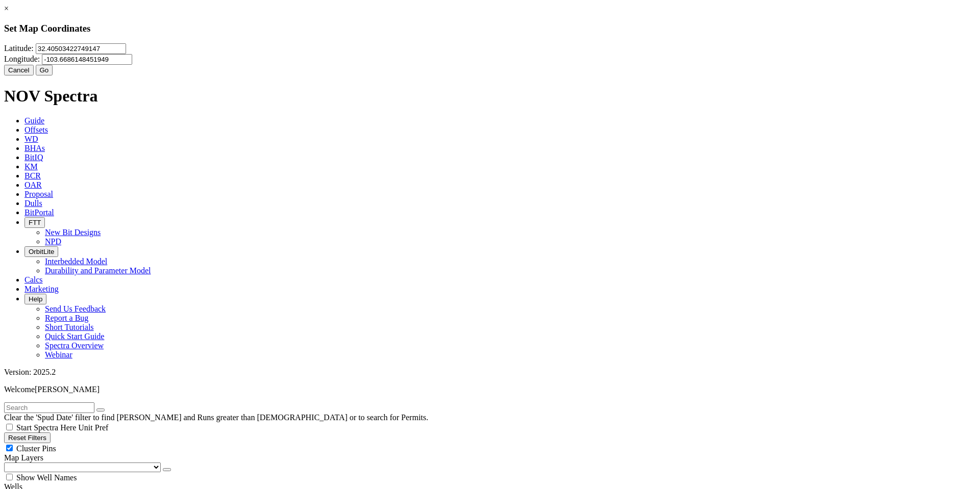 Image resolution: width=980 pixels, height=489 pixels. What do you see at coordinates (93, 428) in the screenshot?
I see `span: Unit Pref` at bounding box center [93, 428].